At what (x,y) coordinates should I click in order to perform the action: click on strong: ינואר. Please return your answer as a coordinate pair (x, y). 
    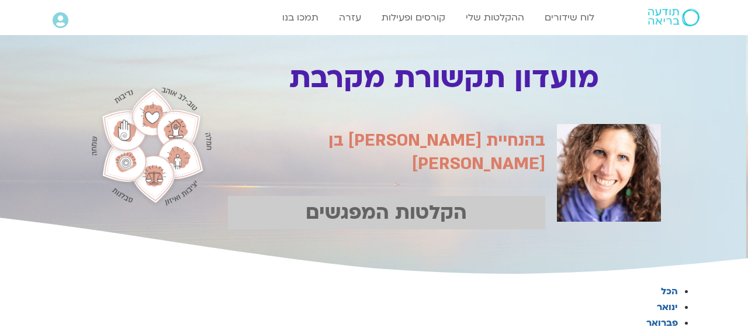
    Looking at the image, I should click on (668, 307).